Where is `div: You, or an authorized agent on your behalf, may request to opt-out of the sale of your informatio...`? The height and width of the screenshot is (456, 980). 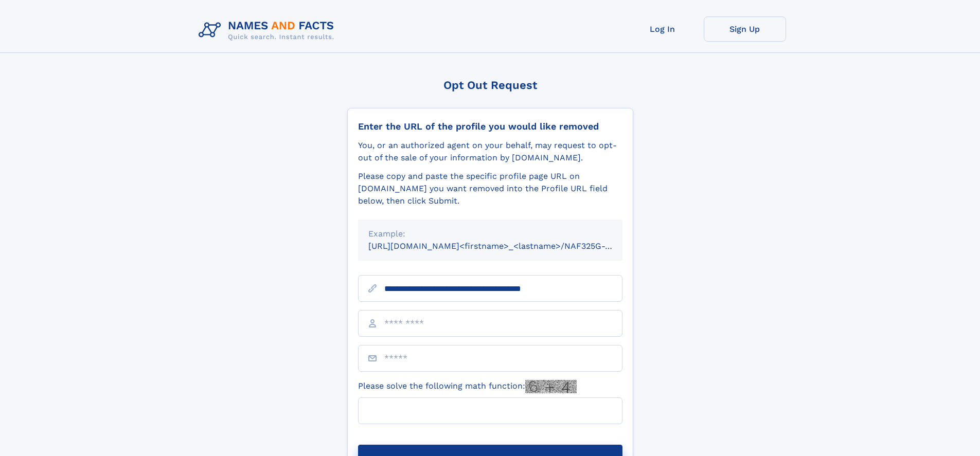
div: You, or an authorized agent on your behalf, may request to opt-out of the sale of your informatio... is located at coordinates (490, 152).